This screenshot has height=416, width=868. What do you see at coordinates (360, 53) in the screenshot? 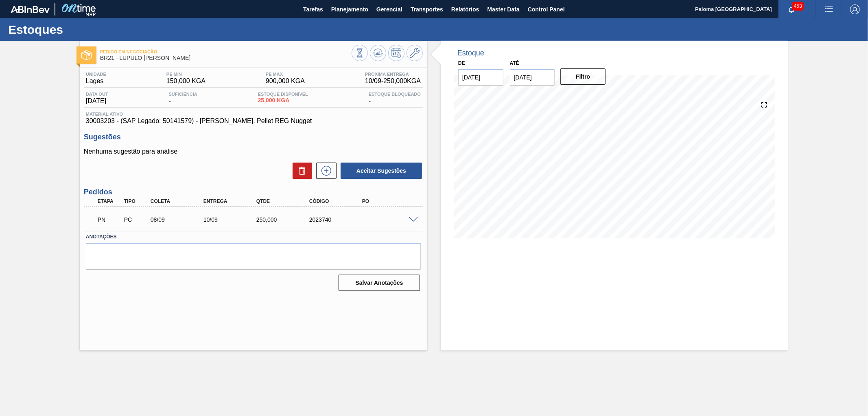
I see `button: Visão Geral dos Estoques` at bounding box center [360, 53].